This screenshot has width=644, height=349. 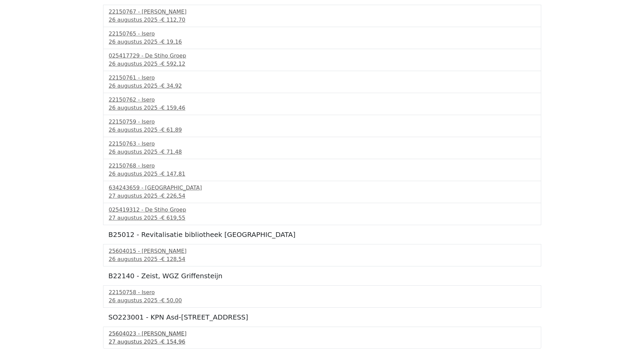 What do you see at coordinates (171, 130) in the screenshot?
I see `span: € 61,89` at bounding box center [171, 130].